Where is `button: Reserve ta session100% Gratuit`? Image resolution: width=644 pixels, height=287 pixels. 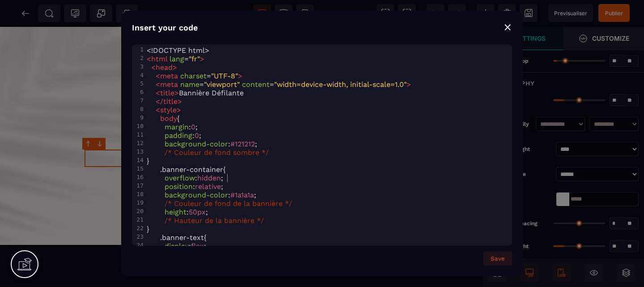 button: Reserve ta session100% Gratuit is located at coordinates (322, 174).